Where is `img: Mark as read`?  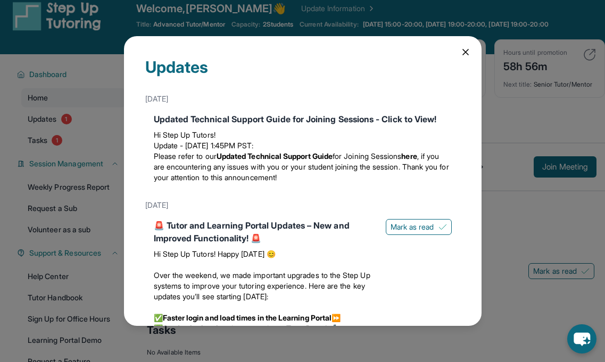 img: Mark as read is located at coordinates (443, 227).